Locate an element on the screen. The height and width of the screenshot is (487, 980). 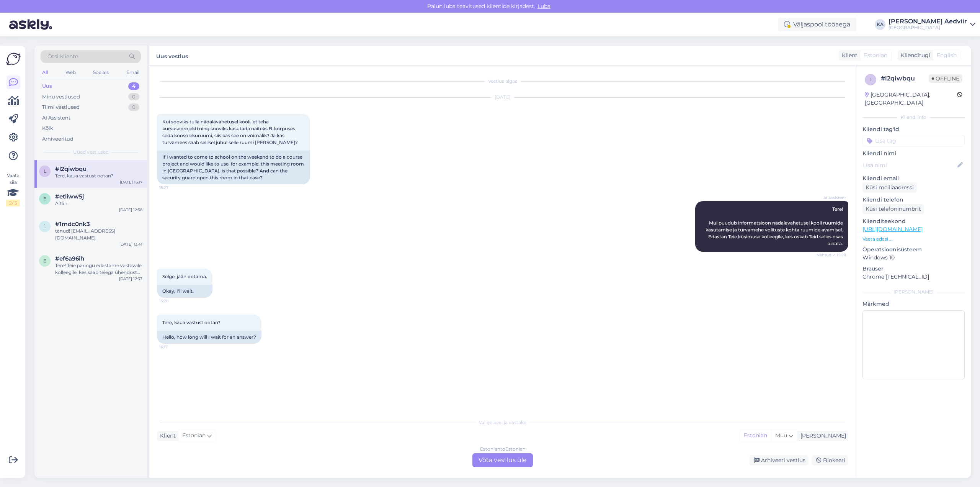
div: Arhiveeri vestlus is located at coordinates (779, 460).